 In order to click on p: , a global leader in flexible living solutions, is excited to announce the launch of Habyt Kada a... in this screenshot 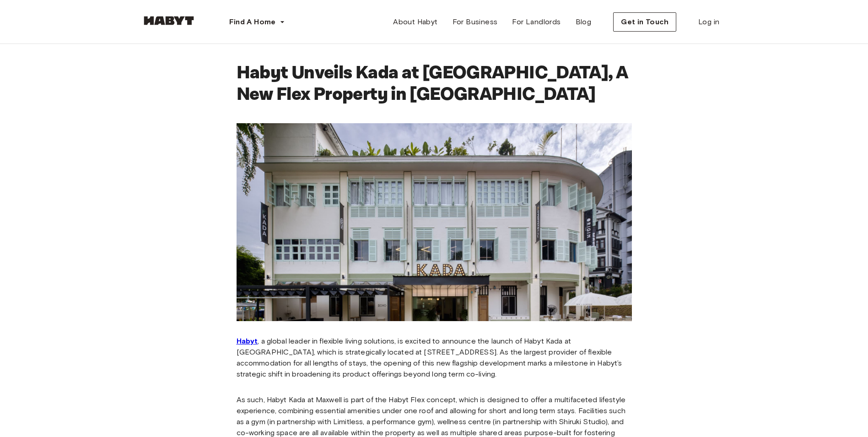, I will do `click(434, 358)`.